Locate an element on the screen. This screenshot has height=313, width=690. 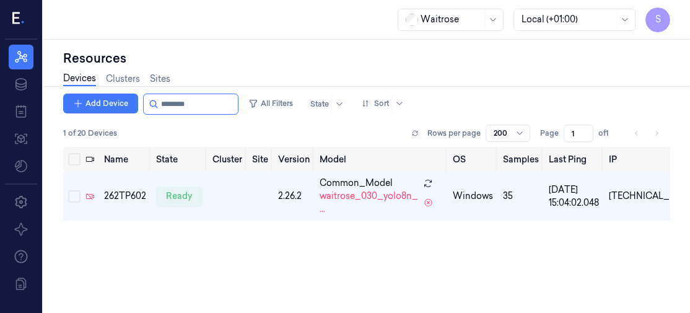
span: Page is located at coordinates (549, 133).